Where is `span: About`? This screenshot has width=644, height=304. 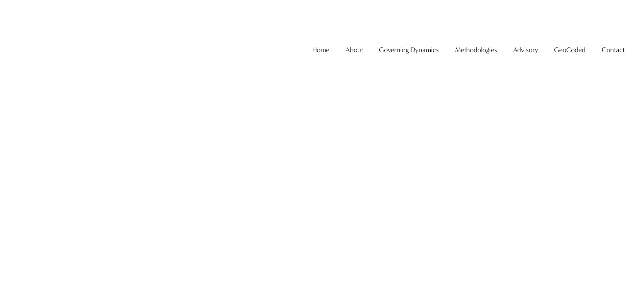
span: About is located at coordinates (354, 50).